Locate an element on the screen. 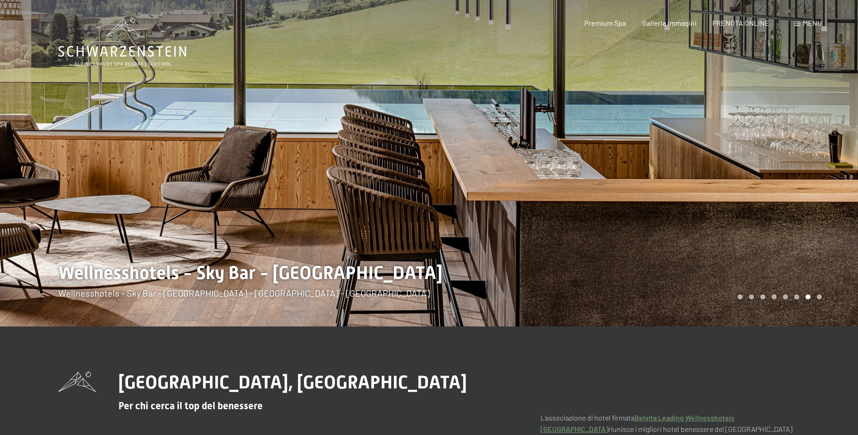  span: Menu is located at coordinates (812, 23).